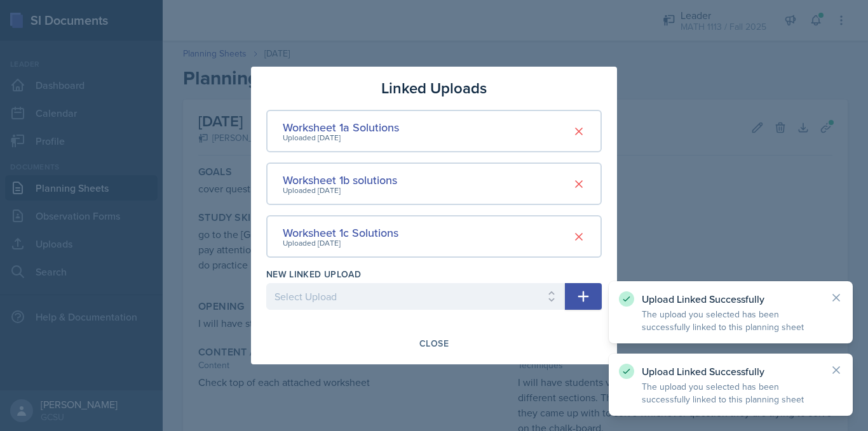  Describe the element at coordinates (340, 127) in the screenshot. I see `div: Worksheet 1a Solutions` at that location.